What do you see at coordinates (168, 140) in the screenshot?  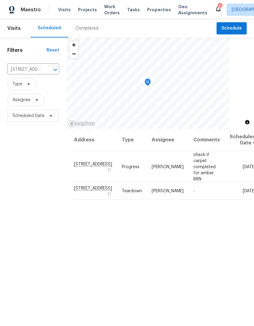 I see `th: Assignee` at bounding box center [168, 140].